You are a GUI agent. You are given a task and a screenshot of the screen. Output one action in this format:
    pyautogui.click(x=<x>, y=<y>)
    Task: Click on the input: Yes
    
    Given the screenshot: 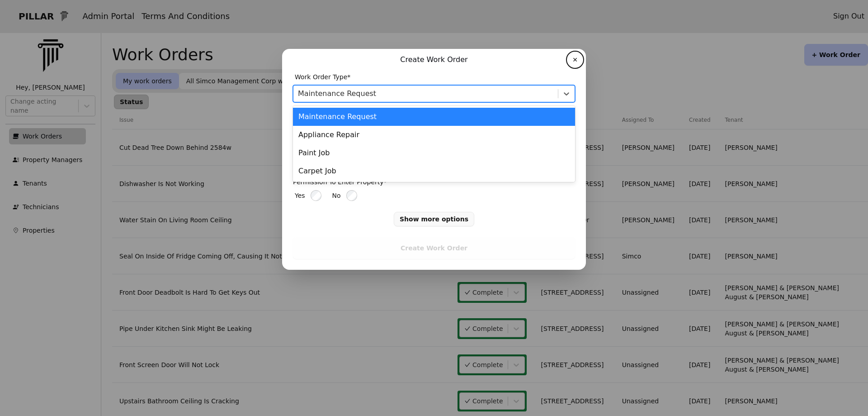 What is the action you would take?
    pyautogui.click(x=316, y=195)
    